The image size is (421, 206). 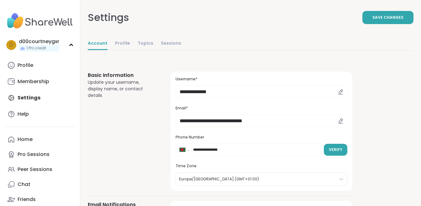 I want to click on h3: Username*, so click(x=261, y=79).